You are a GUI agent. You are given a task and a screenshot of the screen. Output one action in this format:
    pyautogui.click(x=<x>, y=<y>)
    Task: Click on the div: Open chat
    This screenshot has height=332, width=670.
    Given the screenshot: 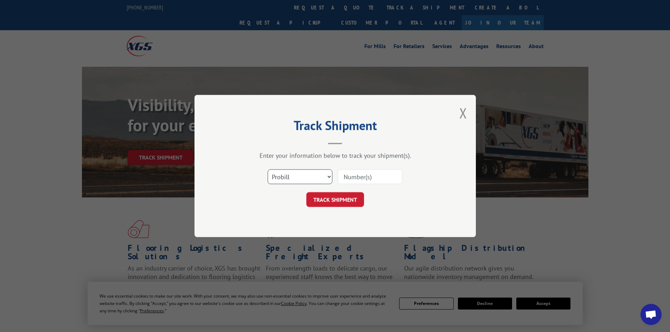 What is the action you would take?
    pyautogui.click(x=651, y=315)
    